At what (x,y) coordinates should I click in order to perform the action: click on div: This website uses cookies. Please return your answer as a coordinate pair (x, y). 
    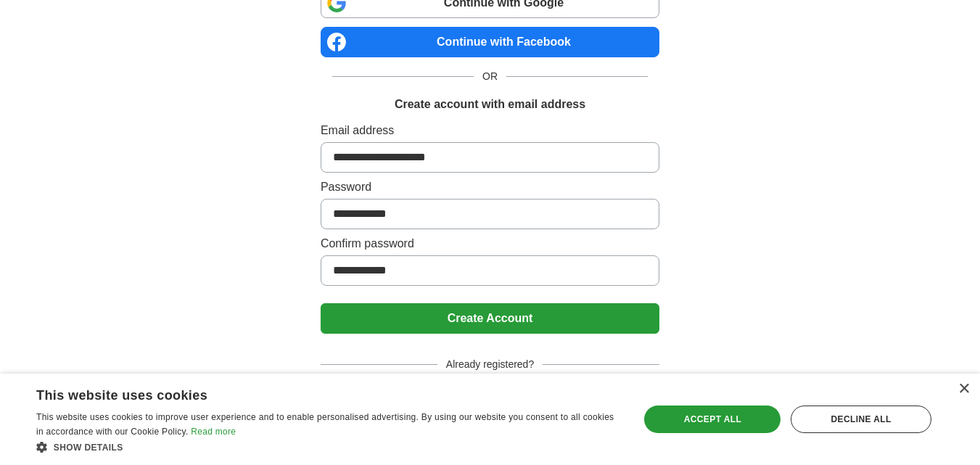
    Looking at the image, I should click on (310, 393).